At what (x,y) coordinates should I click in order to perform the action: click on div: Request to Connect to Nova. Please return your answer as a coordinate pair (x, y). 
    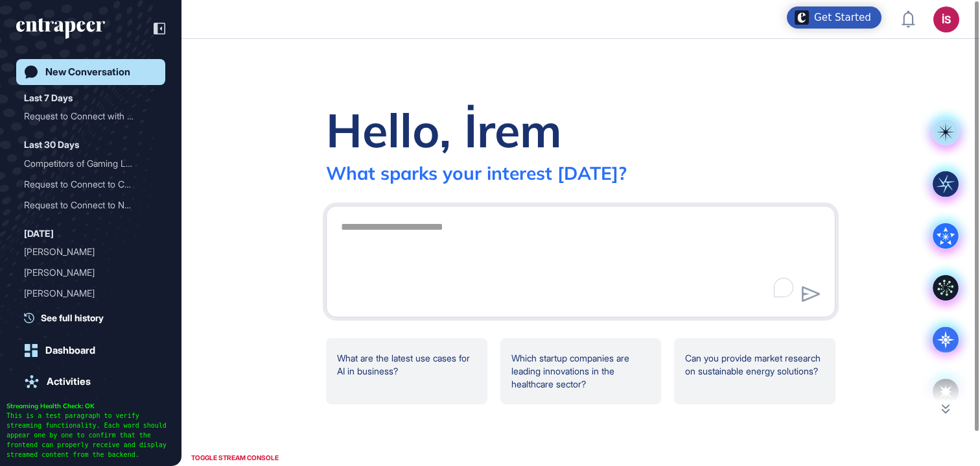
    Looking at the image, I should click on (91, 205).